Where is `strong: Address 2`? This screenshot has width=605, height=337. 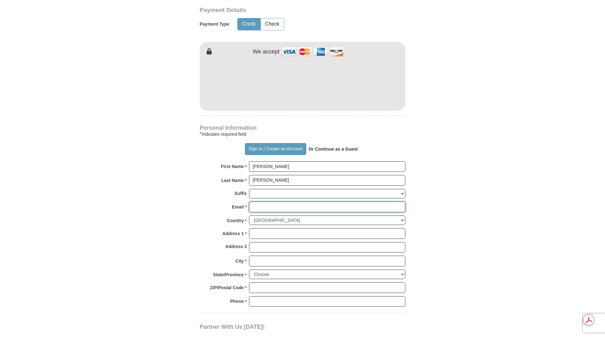 strong: Address 2 is located at coordinates (236, 246).